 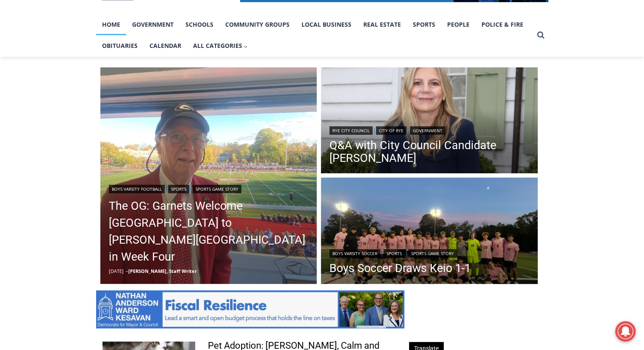 What do you see at coordinates (503, 25) in the screenshot?
I see `a: Police & Fire` at bounding box center [503, 25].